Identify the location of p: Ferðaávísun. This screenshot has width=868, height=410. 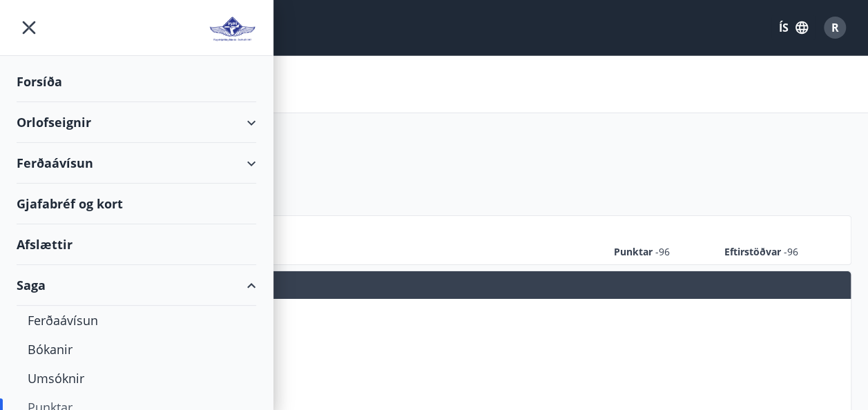
(436, 348).